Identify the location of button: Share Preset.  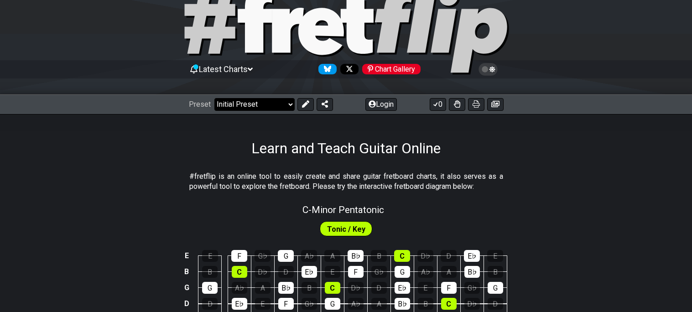
(325, 104).